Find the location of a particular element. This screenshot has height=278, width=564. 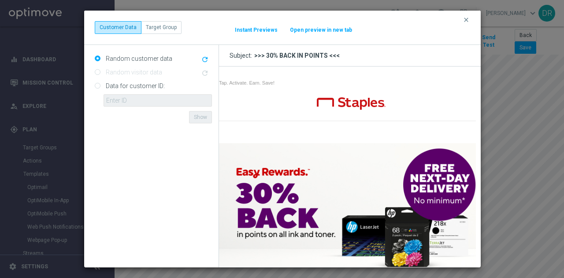

button: Show is located at coordinates (200, 117).